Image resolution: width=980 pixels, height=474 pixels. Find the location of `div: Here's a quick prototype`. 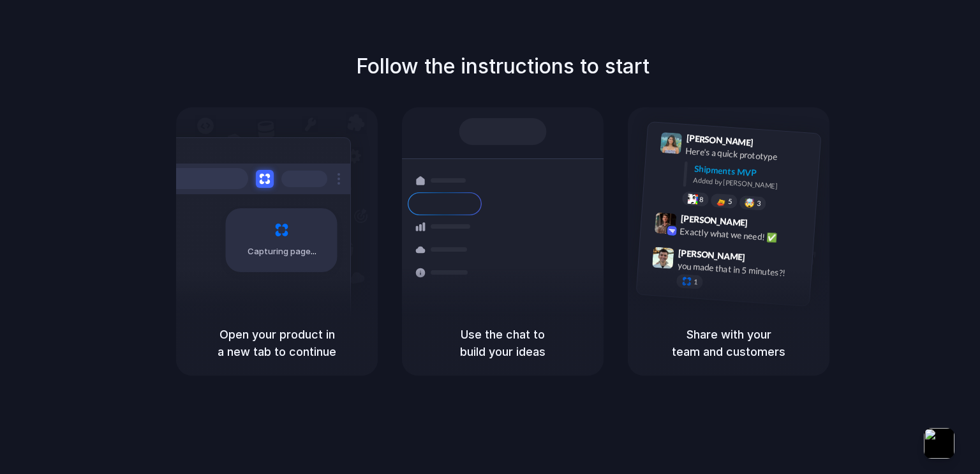

div: Here's a quick prototype is located at coordinates (749, 155).